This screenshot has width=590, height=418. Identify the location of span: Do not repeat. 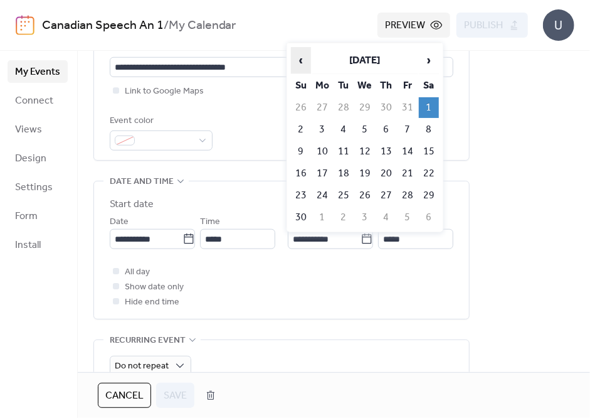
(142, 366).